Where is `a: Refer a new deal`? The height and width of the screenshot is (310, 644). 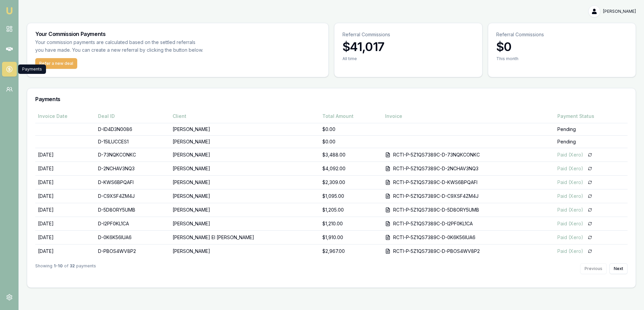
a: Refer a new deal is located at coordinates (56, 64).